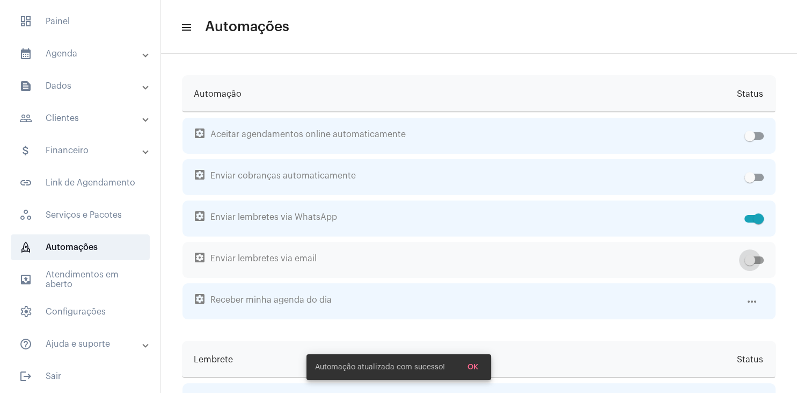 The height and width of the screenshot is (393, 797). I want to click on span: Enviar lembretes via WhatsApp, so click(467, 218).